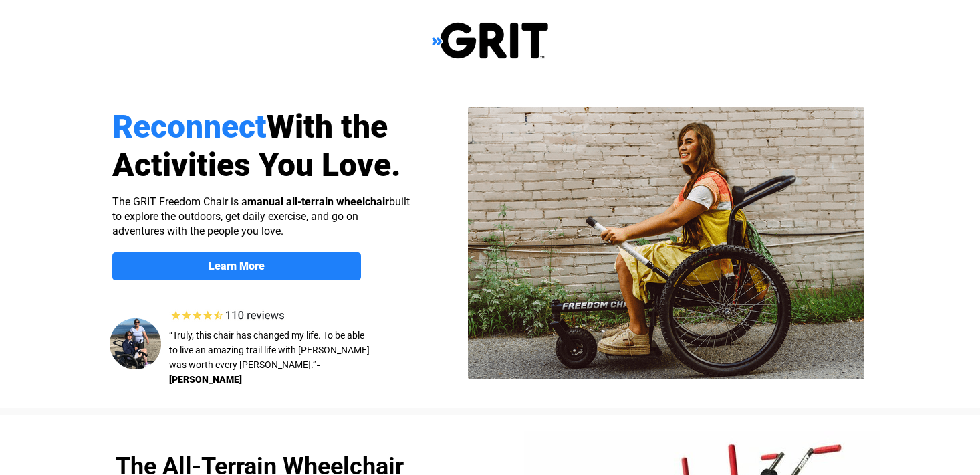 This screenshot has width=980, height=475. What do you see at coordinates (237, 266) in the screenshot?
I see `strong: Learn More` at bounding box center [237, 266].